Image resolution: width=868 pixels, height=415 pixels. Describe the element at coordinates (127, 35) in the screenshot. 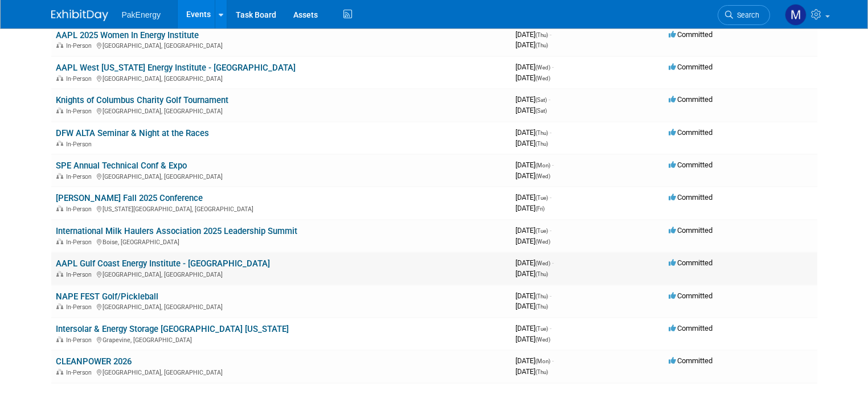

I see `a: AAPL 2025 Women In Energy Institute` at that location.